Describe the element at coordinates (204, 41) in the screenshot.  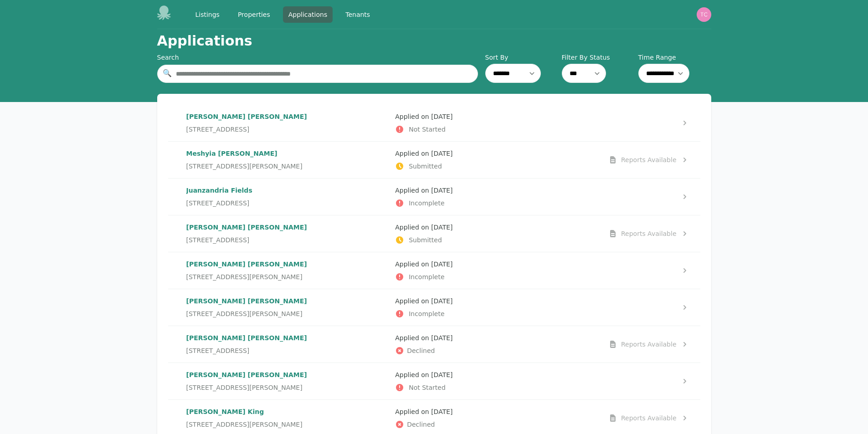
I see `h1: Applications` at that location.